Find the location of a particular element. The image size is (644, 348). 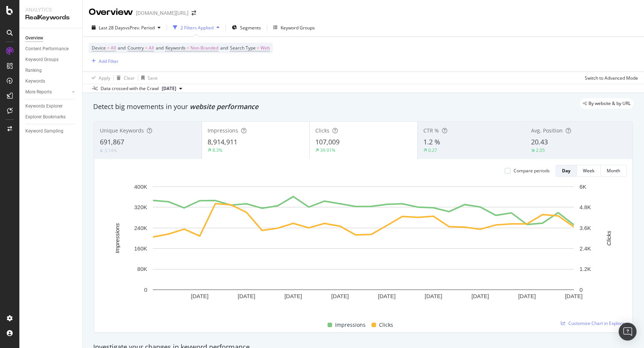

text: Impressions is located at coordinates (117, 238).